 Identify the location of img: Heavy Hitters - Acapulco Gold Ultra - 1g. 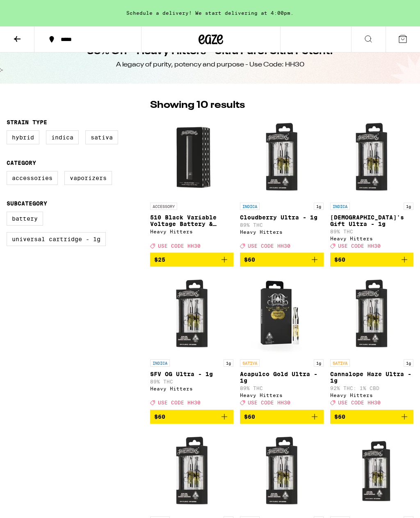
(282, 314).